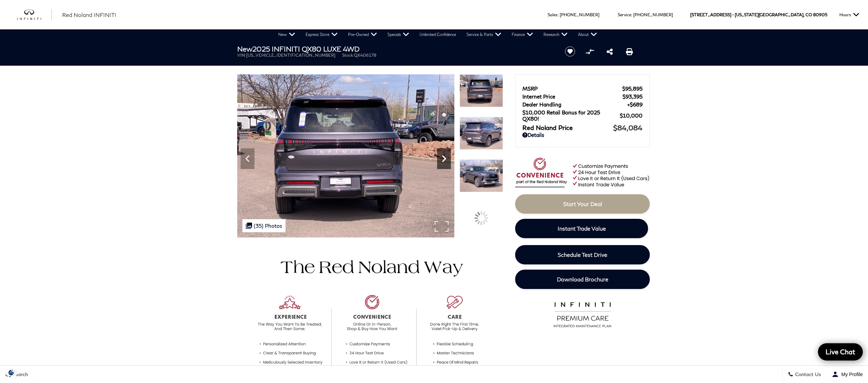  Describe the element at coordinates (583, 204) in the screenshot. I see `a: Start Your Deal` at that location.